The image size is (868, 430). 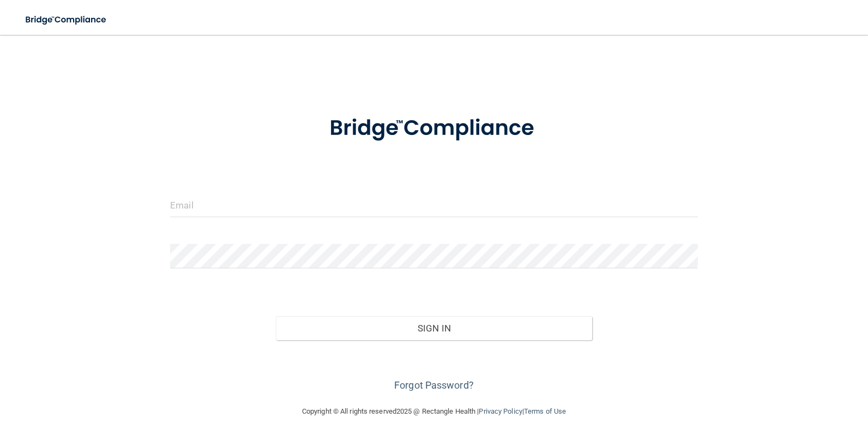 I want to click on a: Privacy Policy, so click(x=500, y=411).